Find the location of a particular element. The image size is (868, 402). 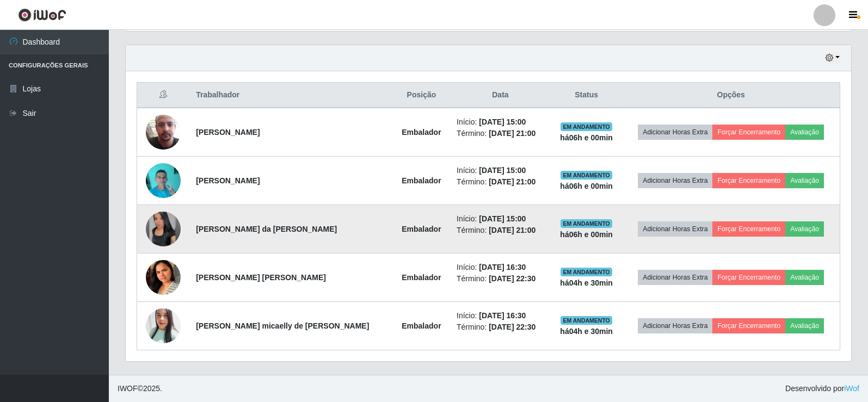

img: CoreUI Logo is located at coordinates (42, 15).